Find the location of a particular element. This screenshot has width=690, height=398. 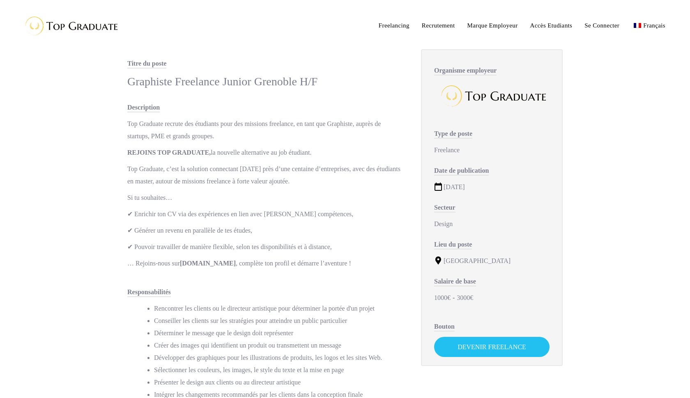

span: Accès Etudiants is located at coordinates (551, 25).